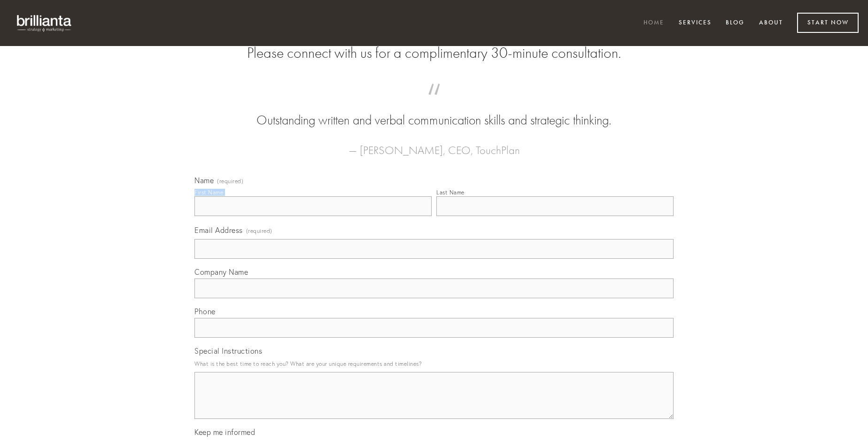 The image size is (868, 441). What do you see at coordinates (771, 23) in the screenshot?
I see `a: About` at bounding box center [771, 23].